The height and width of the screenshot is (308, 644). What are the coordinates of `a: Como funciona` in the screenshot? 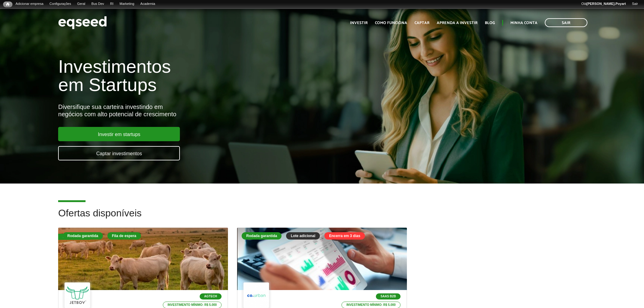 It's located at (391, 23).